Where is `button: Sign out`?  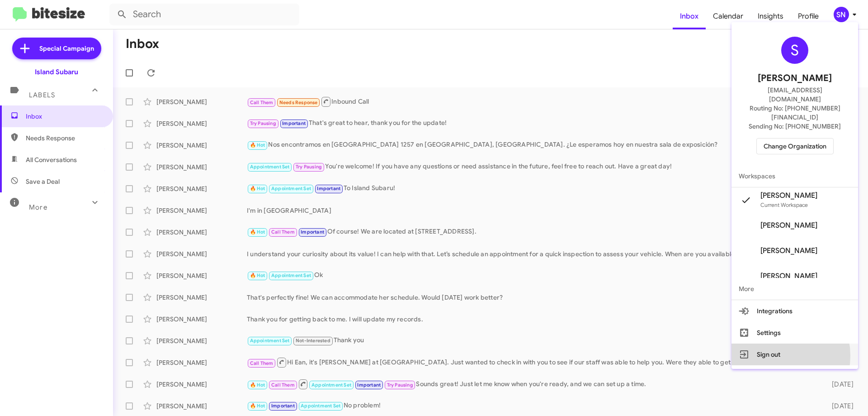 button: Sign out is located at coordinates (795, 355).